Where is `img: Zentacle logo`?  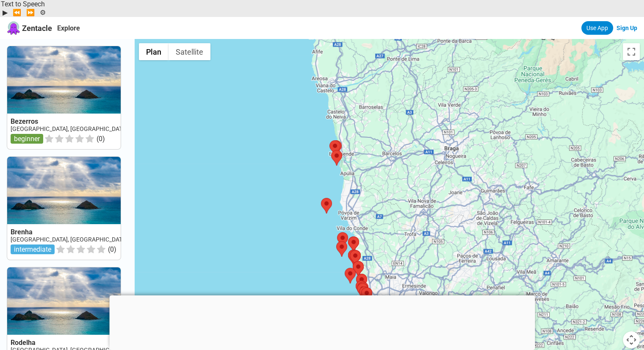 img: Zentacle logo is located at coordinates (13, 28).